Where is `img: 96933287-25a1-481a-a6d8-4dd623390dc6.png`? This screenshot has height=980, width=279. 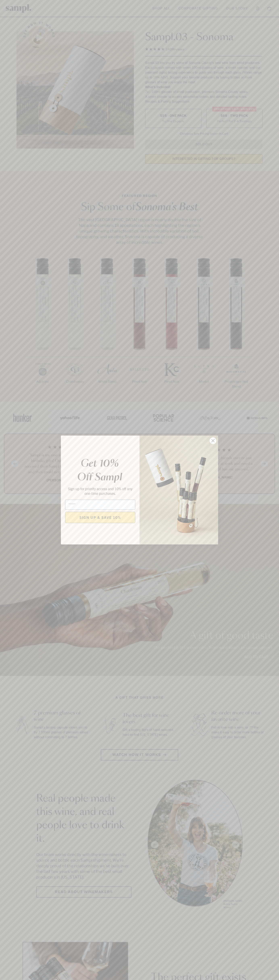
img: 96933287-25a1-481a-a6d8-4dd623390dc6.png is located at coordinates (179, 490).